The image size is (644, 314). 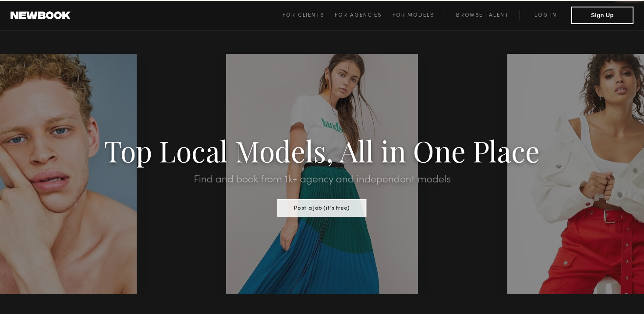 What do you see at coordinates (322, 150) in the screenshot?
I see `h1: Top Local Models, All in One Place` at bounding box center [322, 150].